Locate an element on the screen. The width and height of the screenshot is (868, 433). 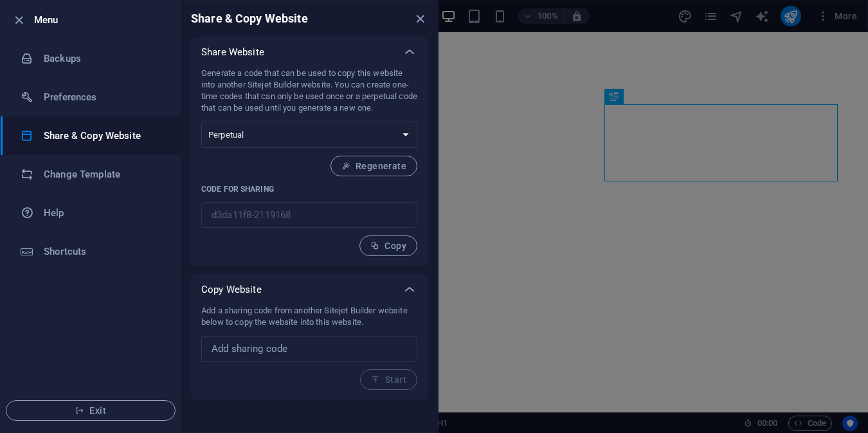
h6: Change Template is located at coordinates (102, 175).